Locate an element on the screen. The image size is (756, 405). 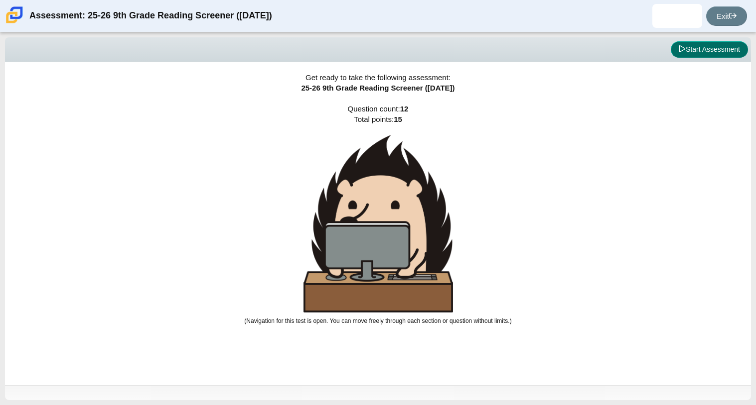
b: 12 is located at coordinates (404, 109).